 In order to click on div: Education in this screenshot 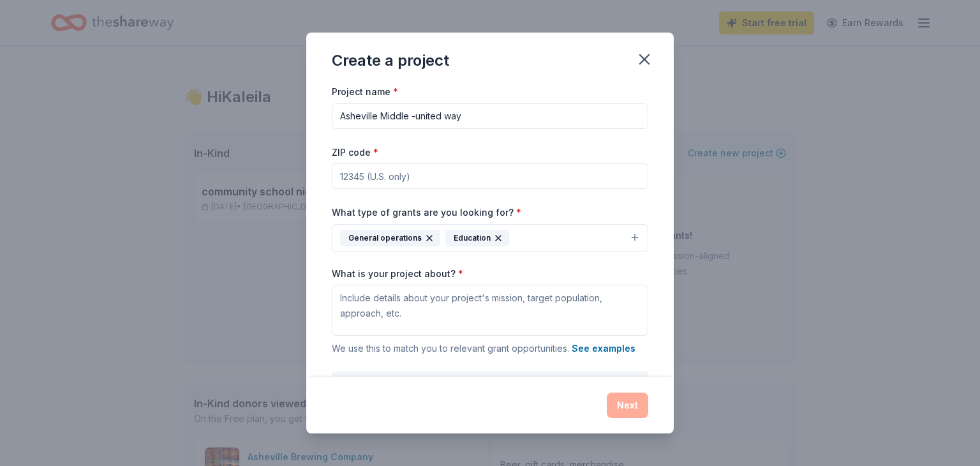, I will do `click(477, 238)`.